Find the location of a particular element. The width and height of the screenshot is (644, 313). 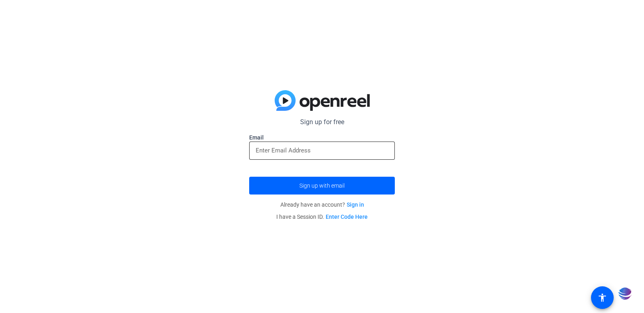

button: Sign up with email is located at coordinates (322, 185).